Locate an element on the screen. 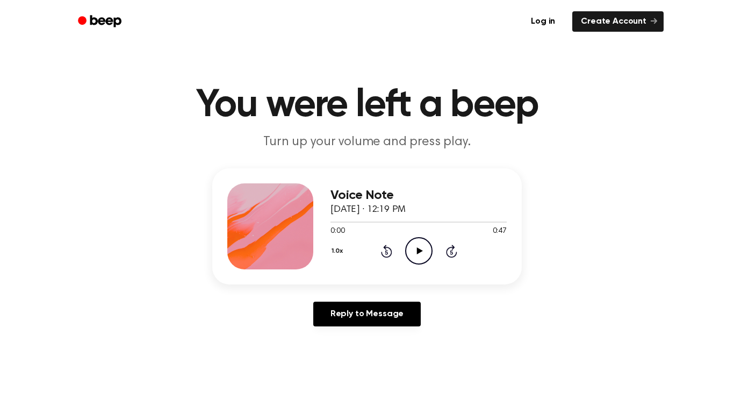  p: Turn up your volume and press play. is located at coordinates (367, 142).